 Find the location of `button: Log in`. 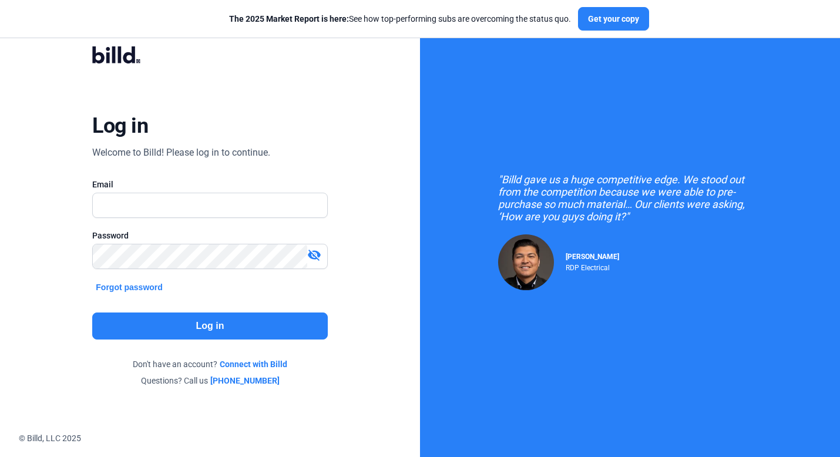

button: Log in is located at coordinates (210, 326).